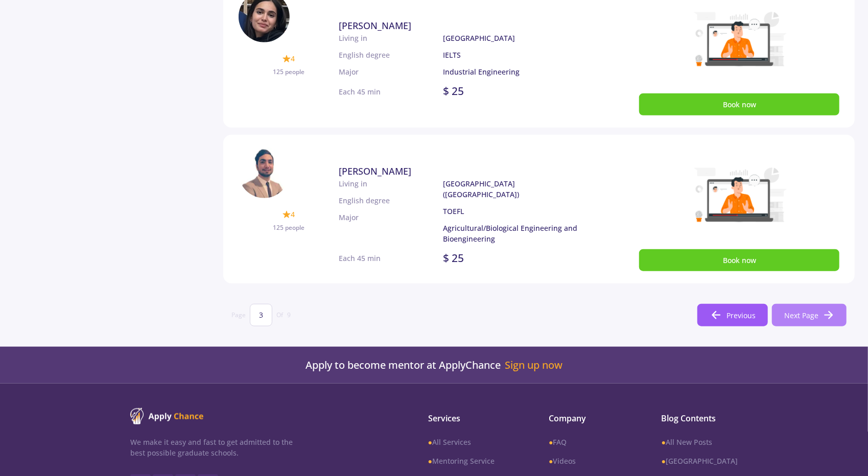 The height and width of the screenshot is (476, 868). I want to click on a: ●All New Posts, so click(700, 442).